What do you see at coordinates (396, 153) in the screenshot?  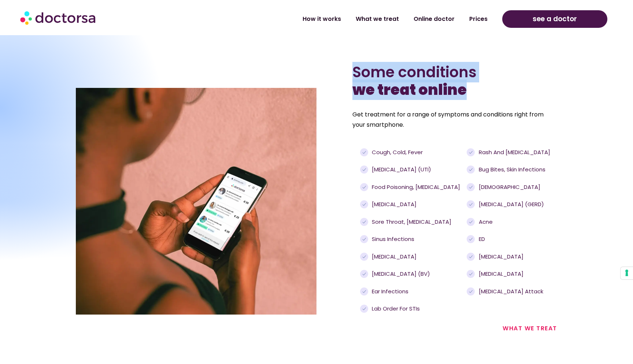 I see `span: Cough, cold, fever` at bounding box center [396, 153].